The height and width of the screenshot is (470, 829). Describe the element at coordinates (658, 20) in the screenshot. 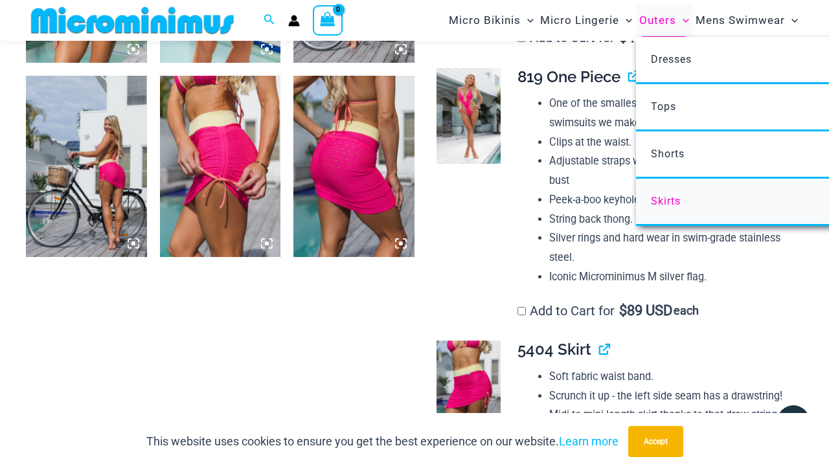

I see `span: Outers` at that location.